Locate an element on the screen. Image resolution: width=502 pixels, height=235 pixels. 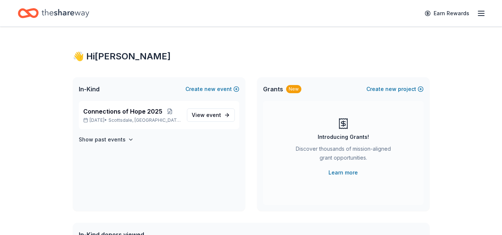
div: Introducing Grants! is located at coordinates (343, 137).